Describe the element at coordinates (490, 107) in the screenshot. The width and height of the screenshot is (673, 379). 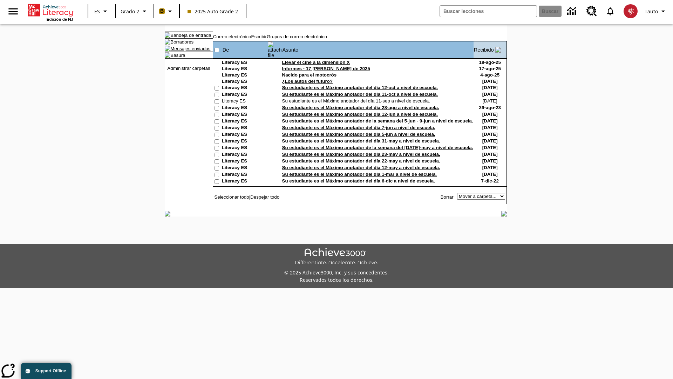
I see `nobr: 29-ago-23` at that location.